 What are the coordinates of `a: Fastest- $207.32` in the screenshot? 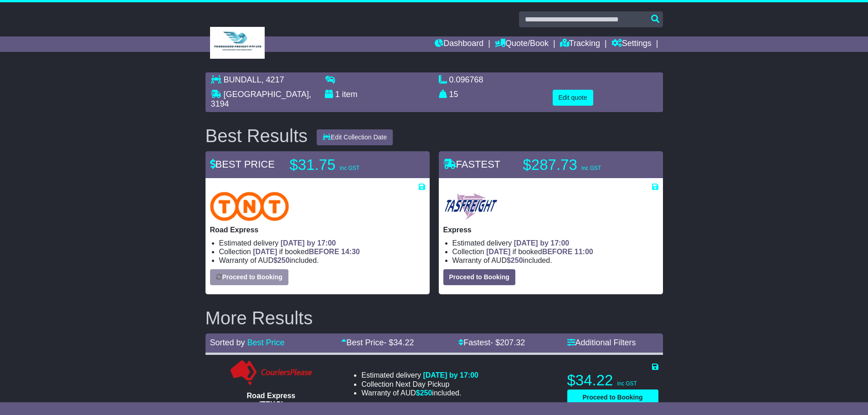 It's located at (492, 343).